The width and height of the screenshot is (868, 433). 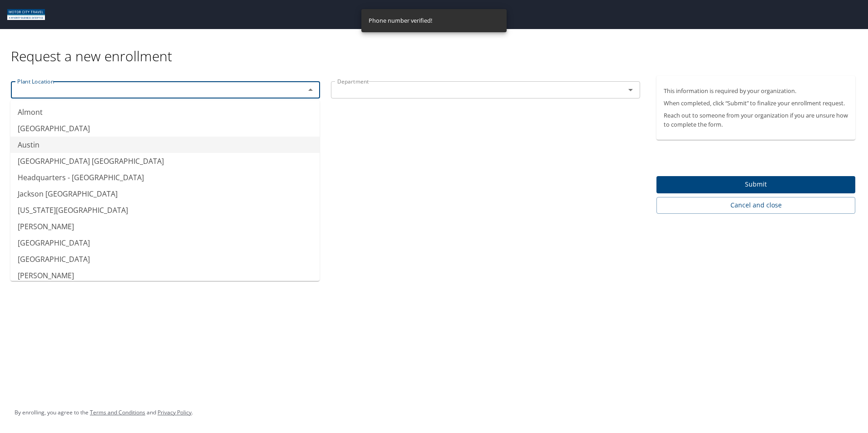 I want to click on button: Cancel and close, so click(x=756, y=205).